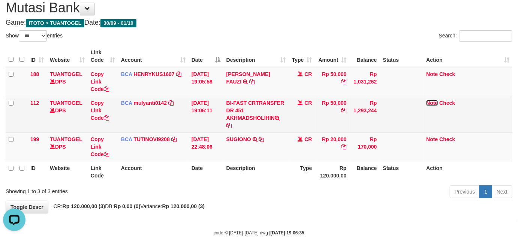  What do you see at coordinates (27, 207) in the screenshot?
I see `a: Toggle Descr` at bounding box center [27, 207].